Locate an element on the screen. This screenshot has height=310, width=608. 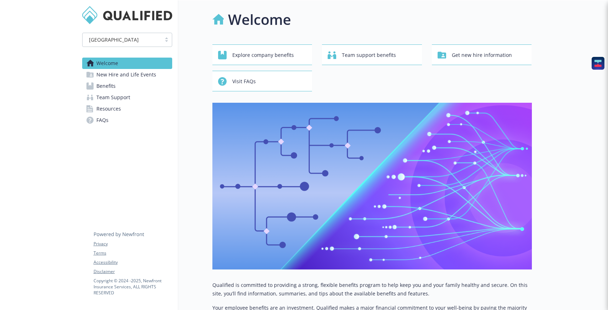
span: New Hire and Life Events is located at coordinates (126, 75).